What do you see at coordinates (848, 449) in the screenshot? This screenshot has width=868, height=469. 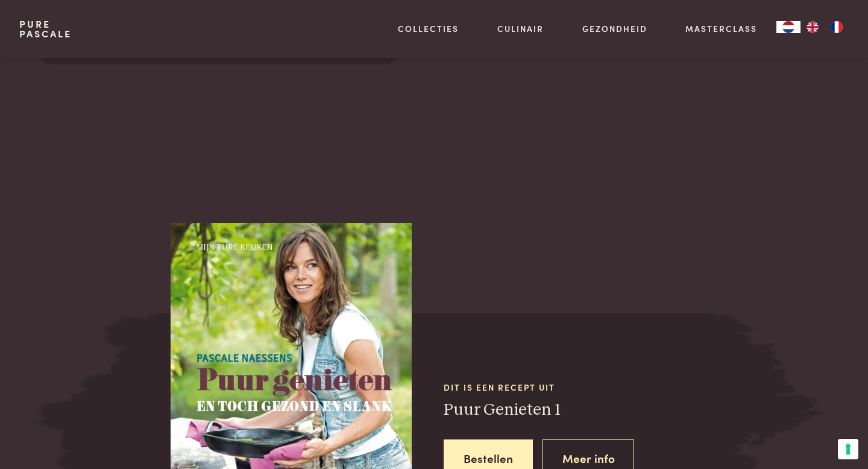 I see `button: Uw voorkeuren voor toestemming voor trackingtechnologieën` at bounding box center [848, 449].